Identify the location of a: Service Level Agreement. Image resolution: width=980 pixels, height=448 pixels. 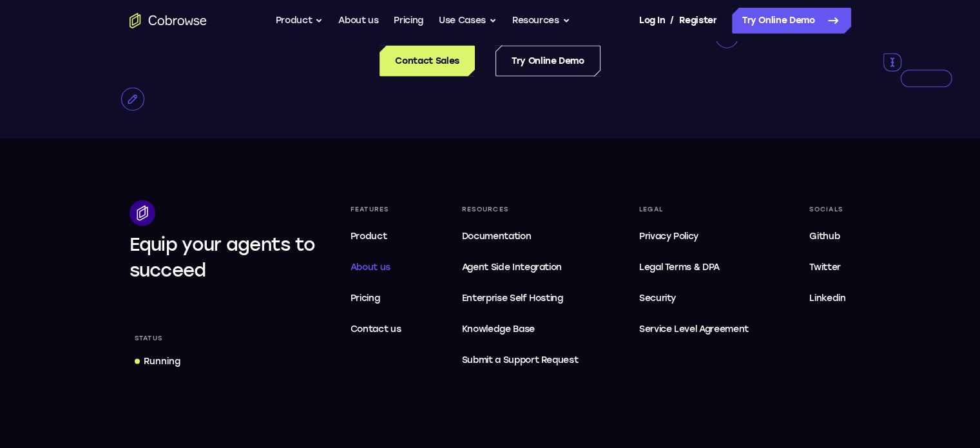
(694, 329).